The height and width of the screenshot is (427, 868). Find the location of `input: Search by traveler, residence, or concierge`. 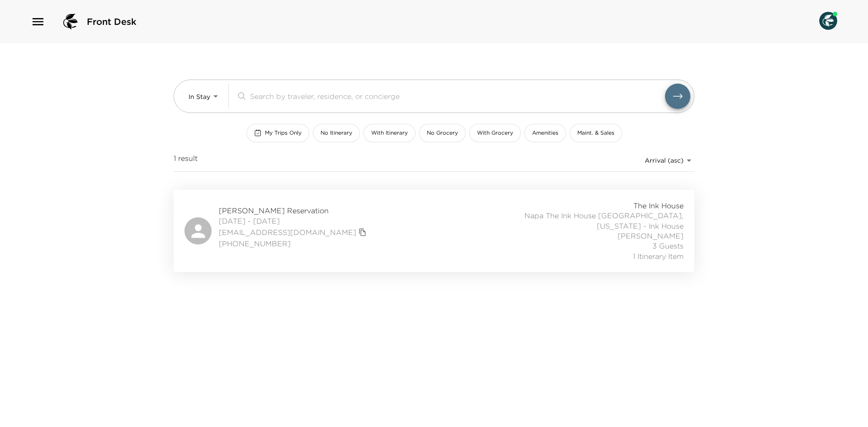

input: Search by traveler, residence, or concierge is located at coordinates (458, 96).